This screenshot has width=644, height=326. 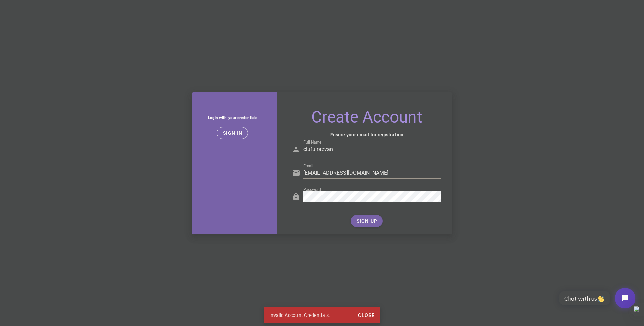 What do you see at coordinates (232, 133) in the screenshot?
I see `span: Sign in` at bounding box center [232, 133].